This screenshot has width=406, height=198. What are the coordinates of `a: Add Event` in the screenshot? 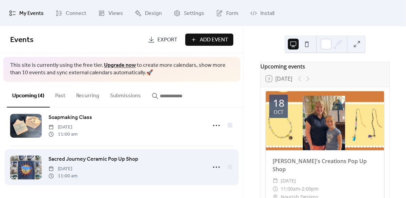 It's located at (209, 40).